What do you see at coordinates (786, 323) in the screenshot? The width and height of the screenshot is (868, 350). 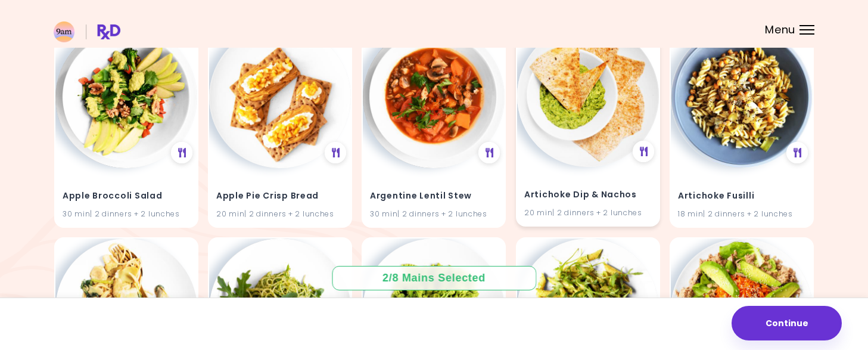 I see `button: Continue` at bounding box center [786, 323].